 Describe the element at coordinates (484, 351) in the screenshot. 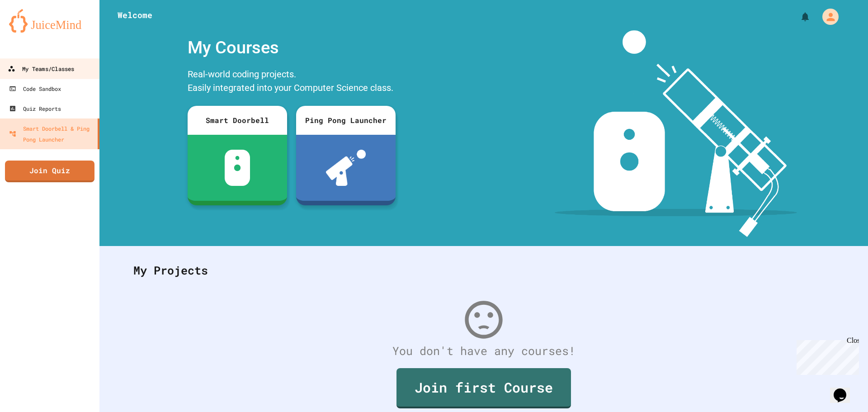

I see `div: You don't have any courses!` at that location.